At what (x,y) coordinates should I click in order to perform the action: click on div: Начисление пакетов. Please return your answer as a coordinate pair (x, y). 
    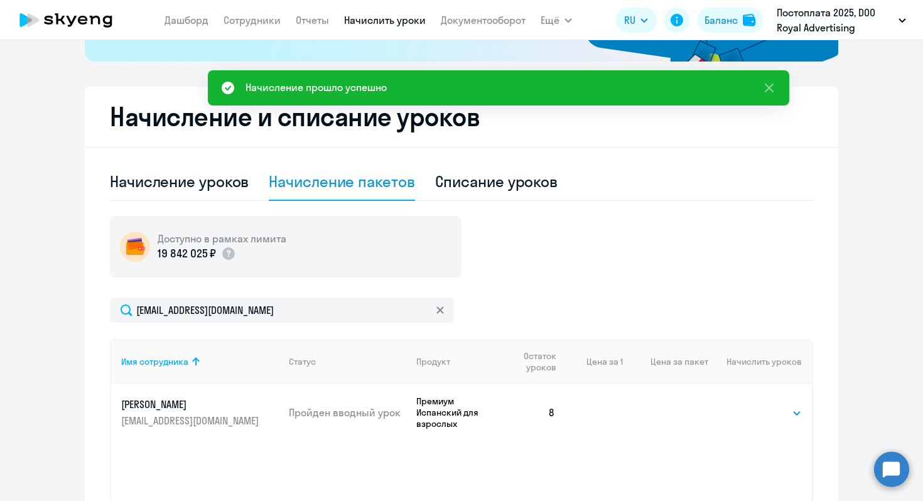
    Looking at the image, I should click on (342, 182).